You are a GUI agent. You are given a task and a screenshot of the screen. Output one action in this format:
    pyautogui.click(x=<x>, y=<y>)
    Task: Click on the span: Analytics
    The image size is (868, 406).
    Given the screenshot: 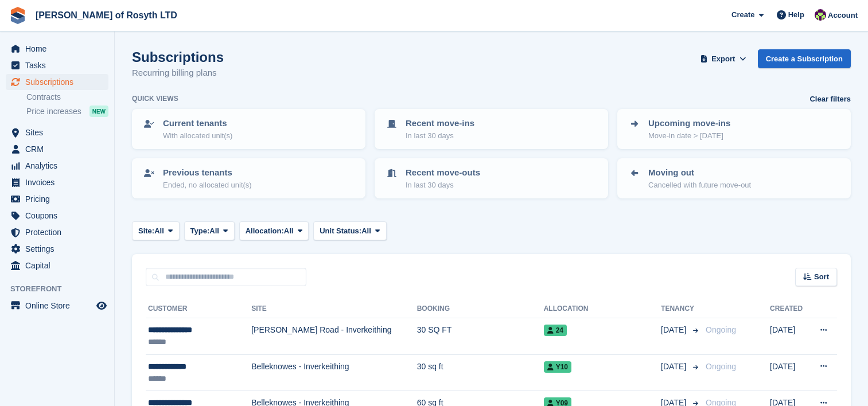 What is the action you would take?
    pyautogui.click(x=60, y=166)
    